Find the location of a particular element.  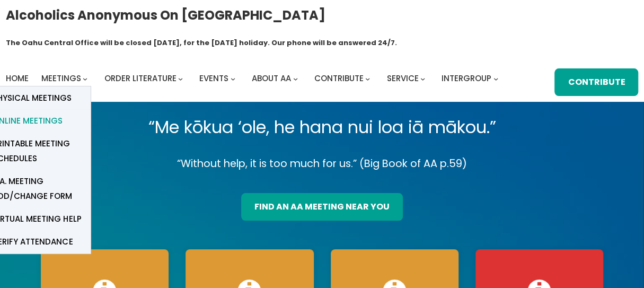

button: About AA submenu is located at coordinates (295, 78).